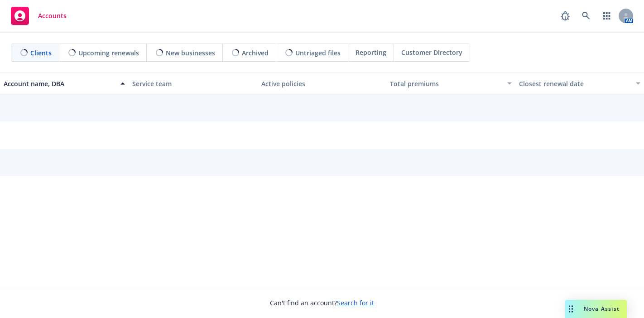  Describe the element at coordinates (574, 84) in the screenshot. I see `div: Closest renewal date` at that location.